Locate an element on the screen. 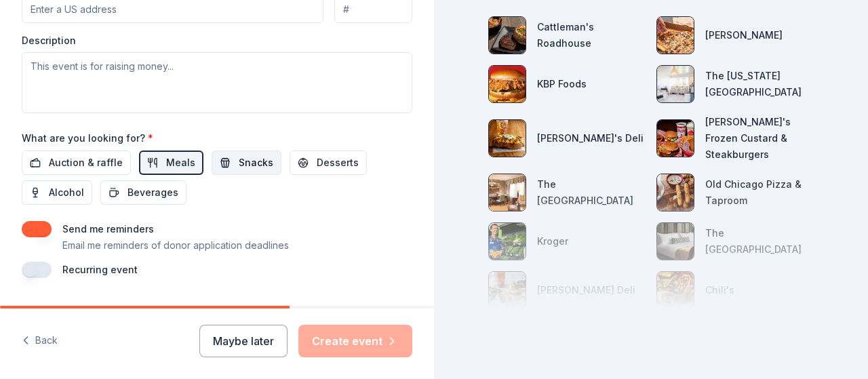 The width and height of the screenshot is (868, 379). img: photo for KBP Foods is located at coordinates (507, 84).